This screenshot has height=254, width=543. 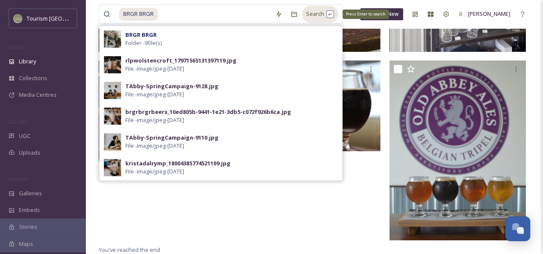 What do you see at coordinates (33, 78) in the screenshot?
I see `span: Collections` at bounding box center [33, 78].